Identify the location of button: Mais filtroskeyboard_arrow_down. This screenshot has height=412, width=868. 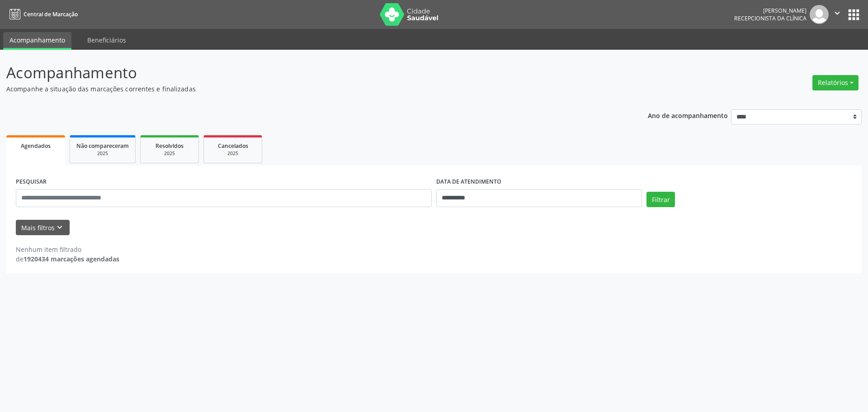
(43, 228).